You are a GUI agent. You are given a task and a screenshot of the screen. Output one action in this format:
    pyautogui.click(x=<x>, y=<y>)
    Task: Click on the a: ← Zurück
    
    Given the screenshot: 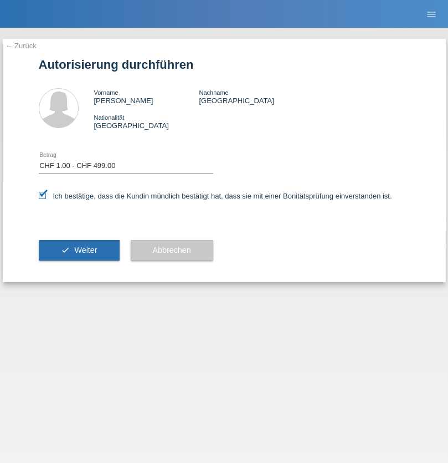 What is the action you would take?
    pyautogui.click(x=21, y=45)
    